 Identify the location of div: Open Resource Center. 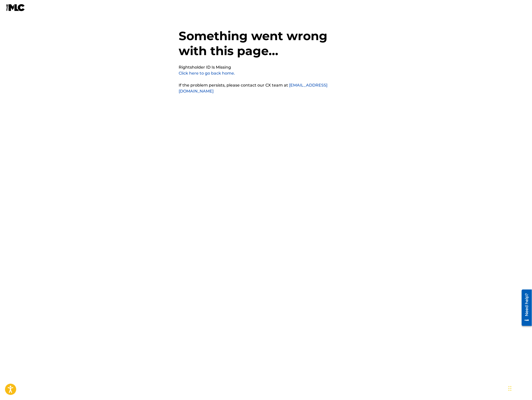
(9, 20).